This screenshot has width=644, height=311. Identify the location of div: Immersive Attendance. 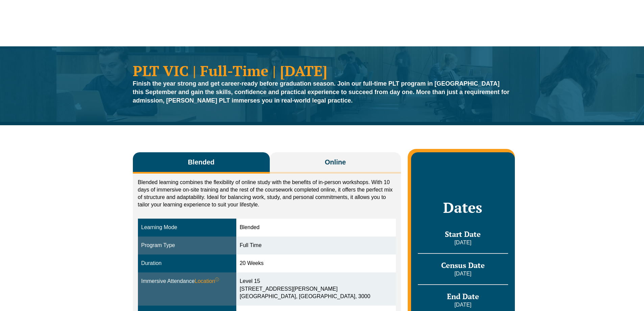
(187, 281).